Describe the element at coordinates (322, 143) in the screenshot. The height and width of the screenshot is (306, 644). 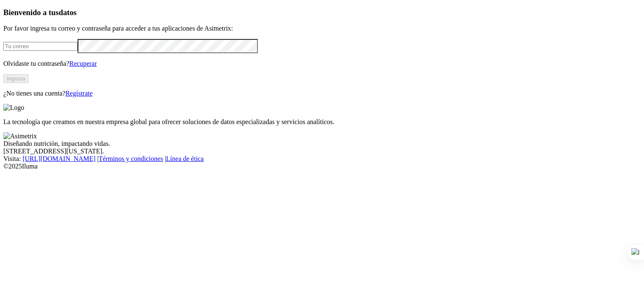
I see `div: Diseñando nutrición, impactando vidas.` at that location.